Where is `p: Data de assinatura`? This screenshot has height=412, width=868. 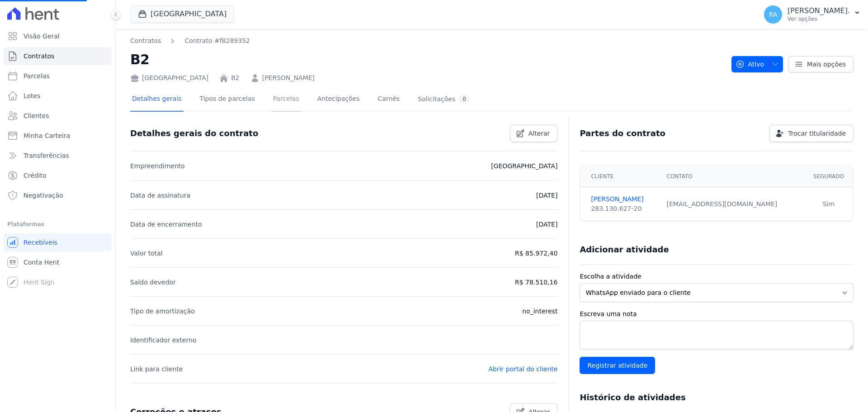 p: Data de assinatura is located at coordinates (160, 196).